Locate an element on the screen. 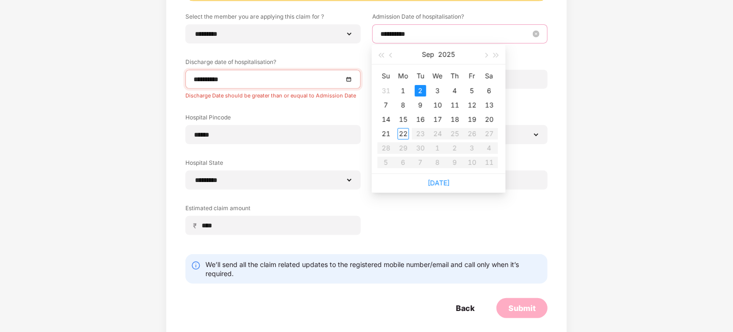 Image resolution: width=733 pixels, height=332 pixels. div: 18 is located at coordinates (455, 119).